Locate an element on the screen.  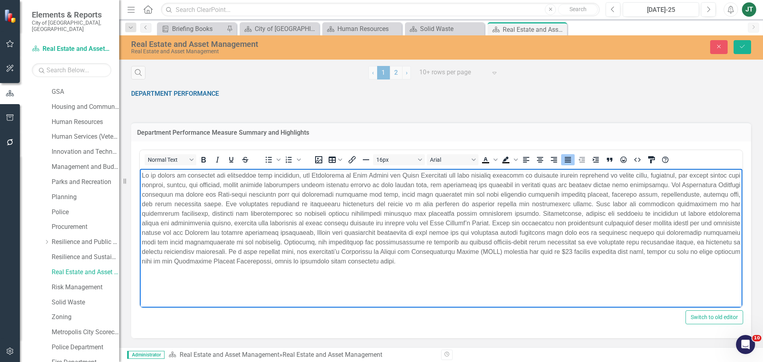
button: Underline is located at coordinates (231, 160).